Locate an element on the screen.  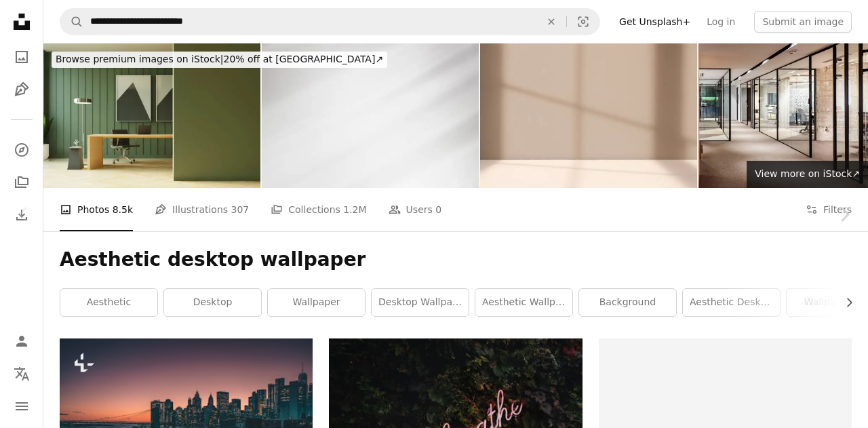
a: desktop is located at coordinates (212, 302).